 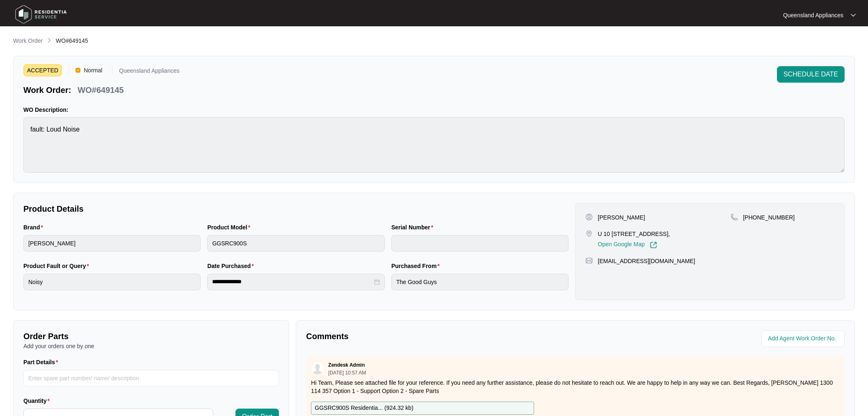 What do you see at coordinates (112, 282) in the screenshot?
I see `input: Product Fault or Query` at bounding box center [112, 282].